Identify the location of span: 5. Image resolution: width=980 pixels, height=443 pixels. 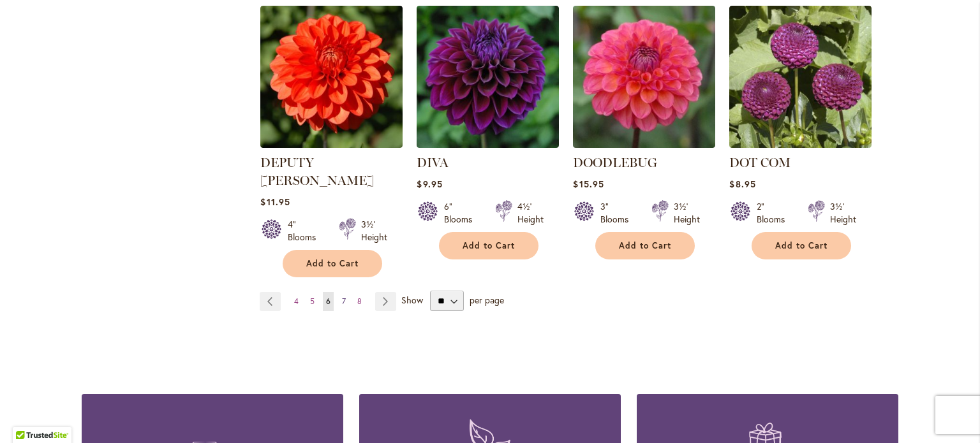
(312, 300).